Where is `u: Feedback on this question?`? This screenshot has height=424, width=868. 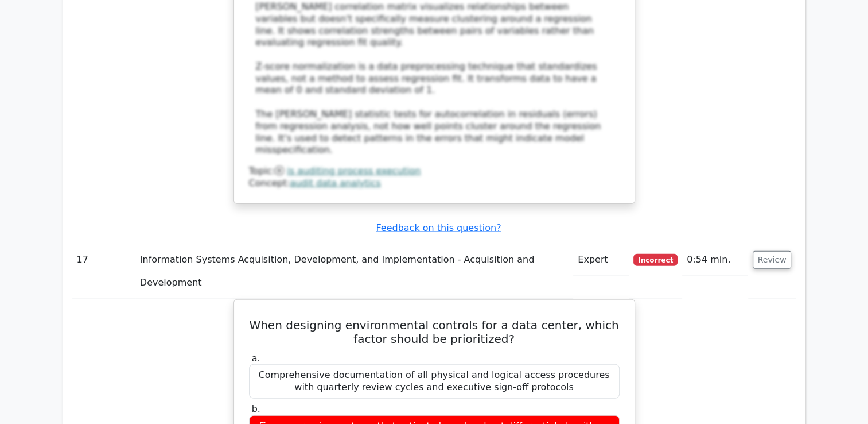 u: Feedback on this question? is located at coordinates (438, 228).